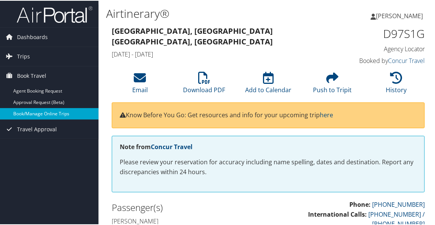  What do you see at coordinates (332, 84) in the screenshot?
I see `a: Push to Tripit` at bounding box center [332, 84].